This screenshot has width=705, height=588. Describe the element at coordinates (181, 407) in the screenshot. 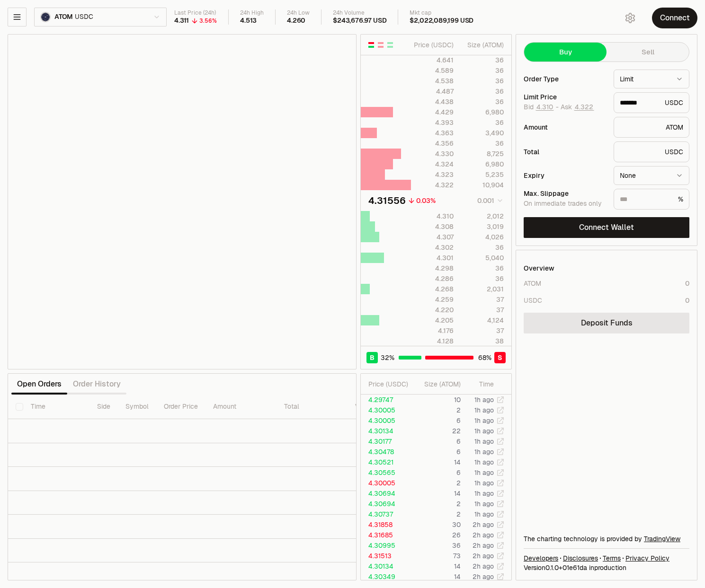

I see `th: Order Price` at that location.